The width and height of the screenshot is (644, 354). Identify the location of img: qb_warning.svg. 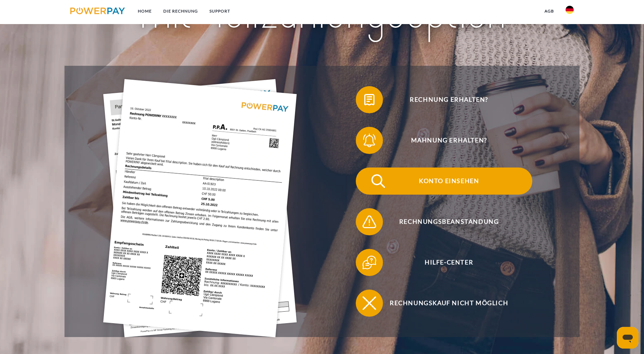
(369, 222).